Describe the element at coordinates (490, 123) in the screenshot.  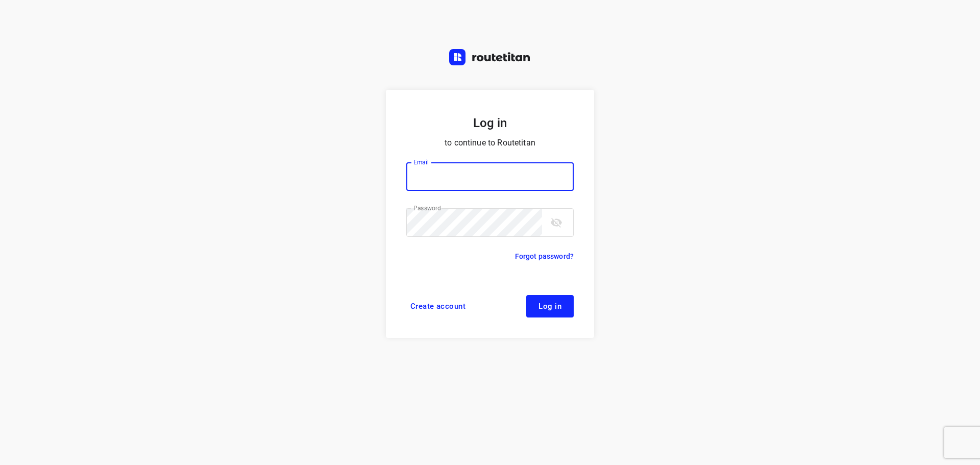
I see `h5: Log in` at that location.